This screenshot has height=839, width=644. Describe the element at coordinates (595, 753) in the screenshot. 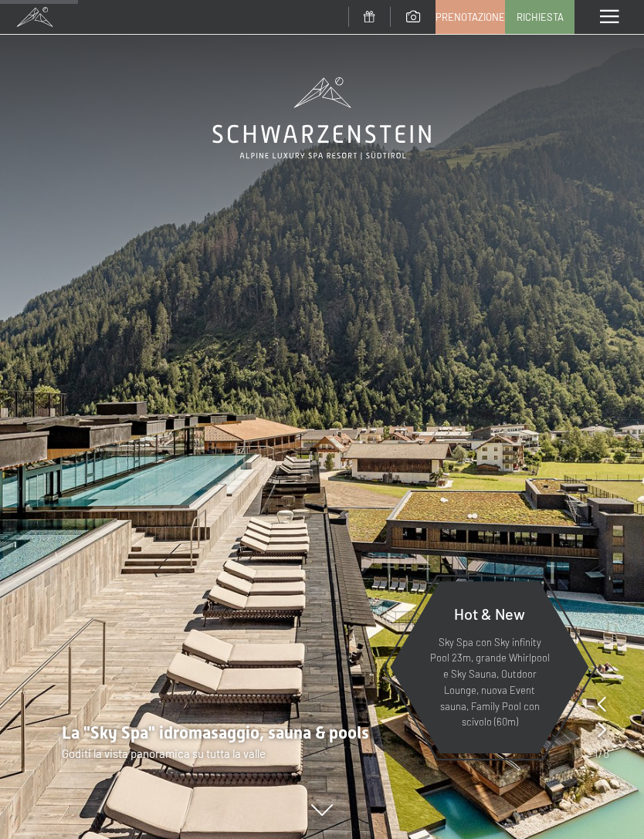

I see `span: 1` at that location.